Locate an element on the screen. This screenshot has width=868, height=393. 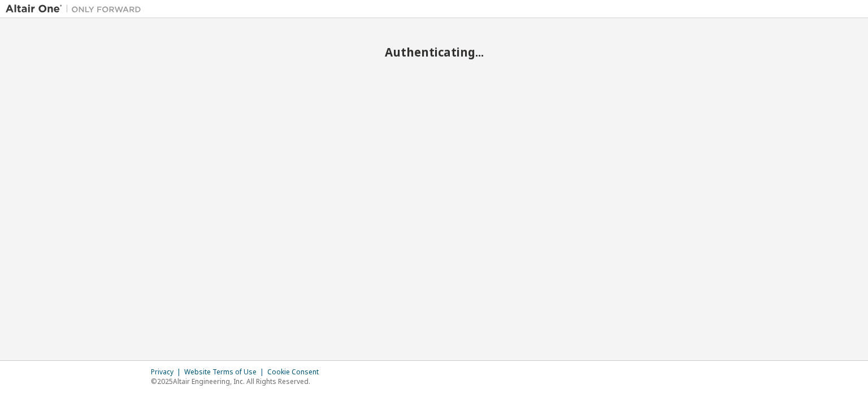
div: Website Terms of Use is located at coordinates (225, 372).